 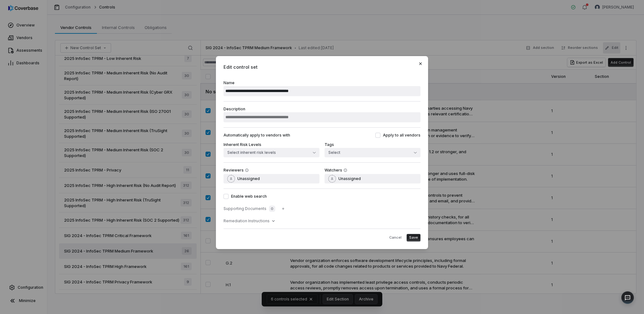 I want to click on label: Apply to all vendors, so click(x=398, y=136).